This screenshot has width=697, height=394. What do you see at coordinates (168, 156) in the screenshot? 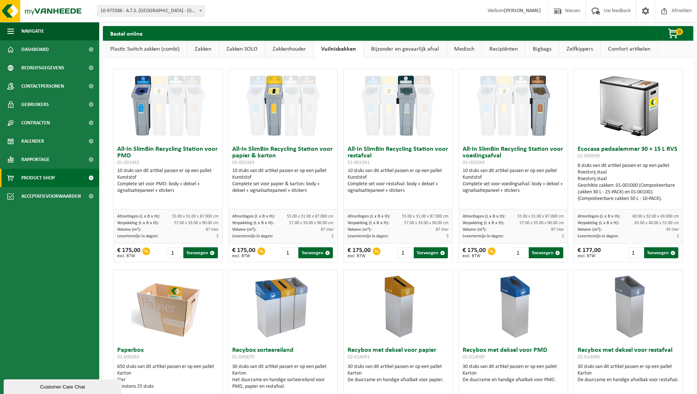
I see `h3: All-In SlimBin Recycling Station voor PMD` at bounding box center [168, 156].